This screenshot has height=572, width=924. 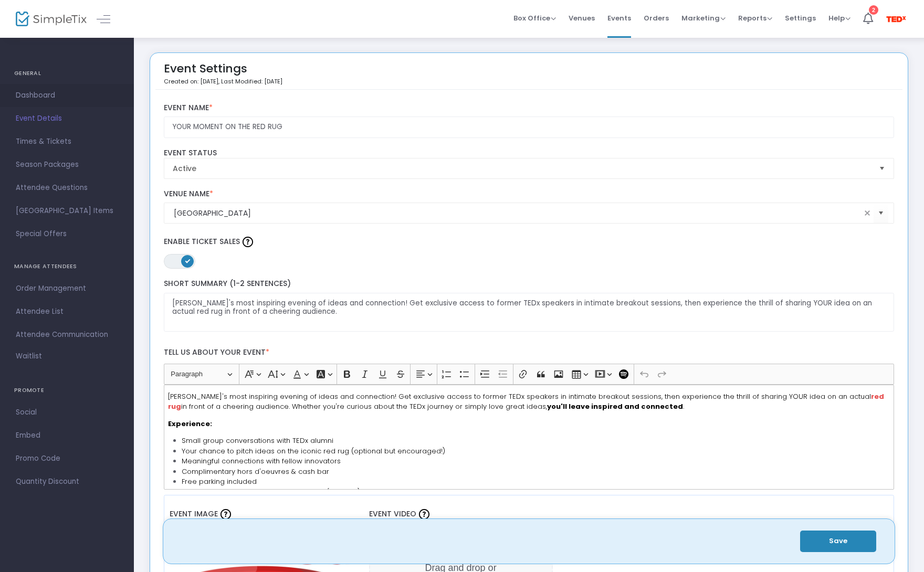 I want to click on h4: PROMOTE, so click(x=67, y=391).